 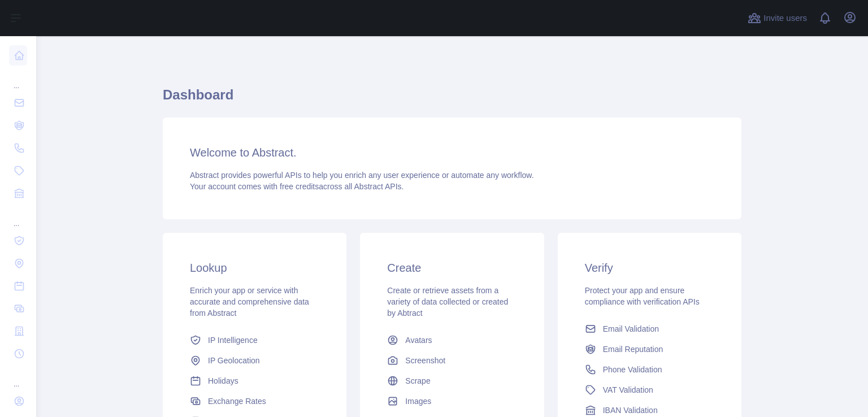 I want to click on a: IP Geolocation, so click(x=254, y=360).